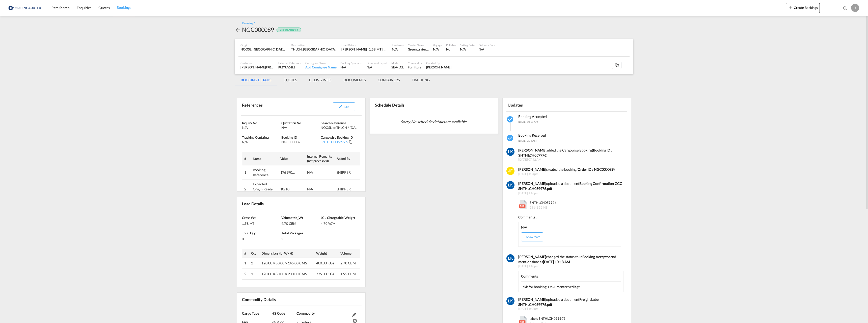 Image resolution: width=868 pixels, height=323 pixels. Describe the element at coordinates (247, 189) in the screenshot. I see `td: 2` at that location.